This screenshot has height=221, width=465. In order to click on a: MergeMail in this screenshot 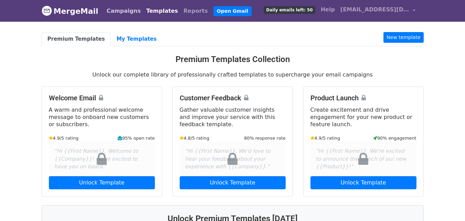, I will do `click(70, 11)`.